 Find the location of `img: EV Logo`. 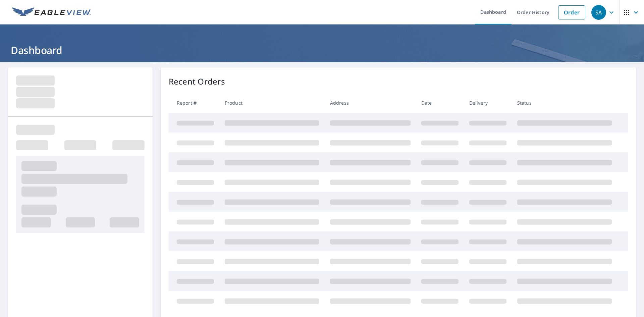

img: EV Logo is located at coordinates (52, 13).